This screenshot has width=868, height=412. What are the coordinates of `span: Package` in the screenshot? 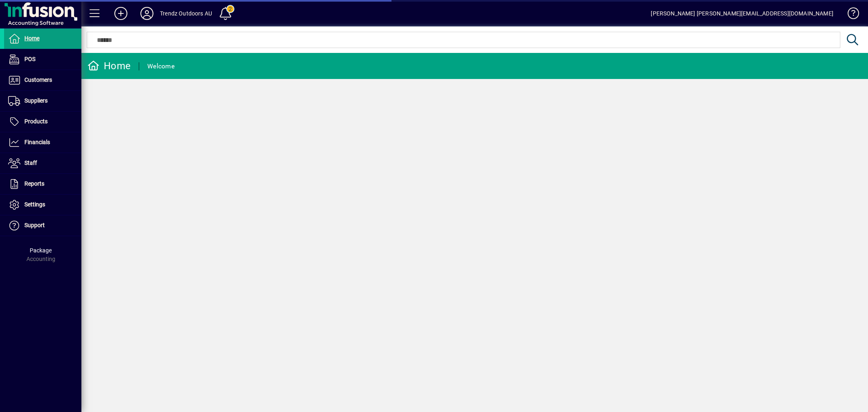 It's located at (41, 250).